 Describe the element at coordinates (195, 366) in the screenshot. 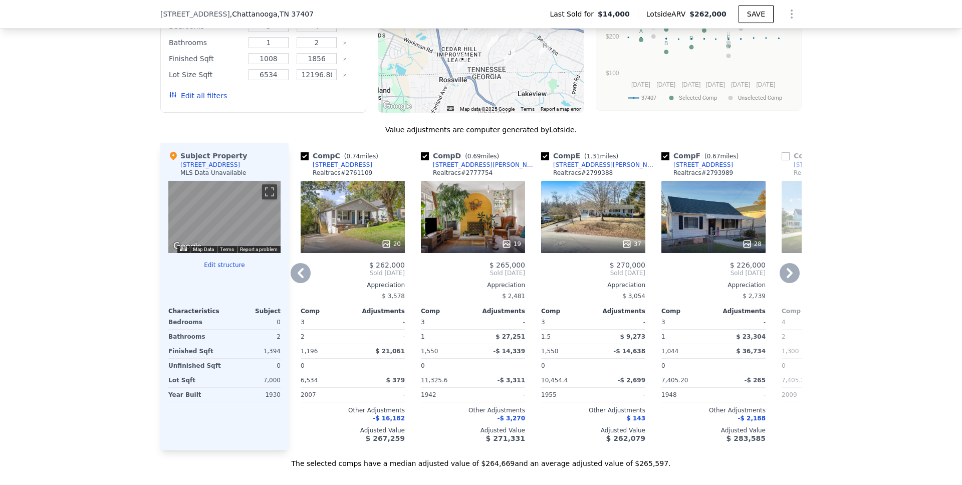

I see `div: Unfinished Sqft` at that location.